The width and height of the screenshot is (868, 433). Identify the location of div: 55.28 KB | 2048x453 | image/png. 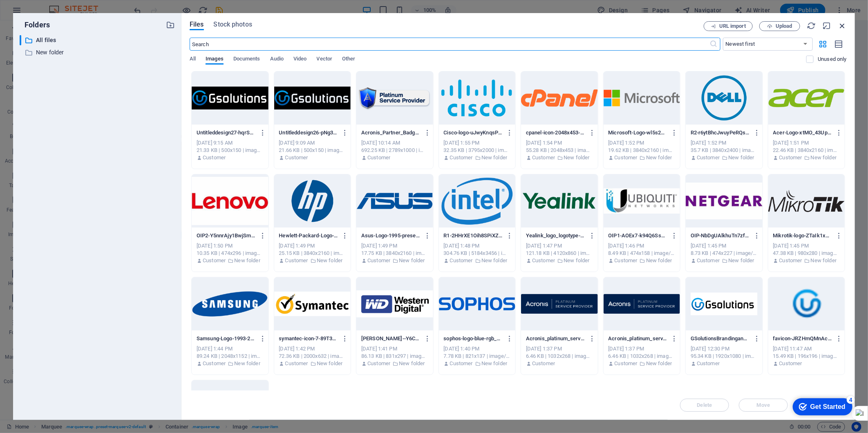
(559, 150).